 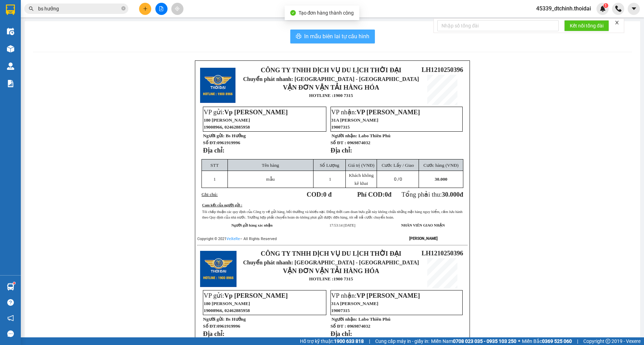 I want to click on span: LH1210250391, so click(x=93, y=50).